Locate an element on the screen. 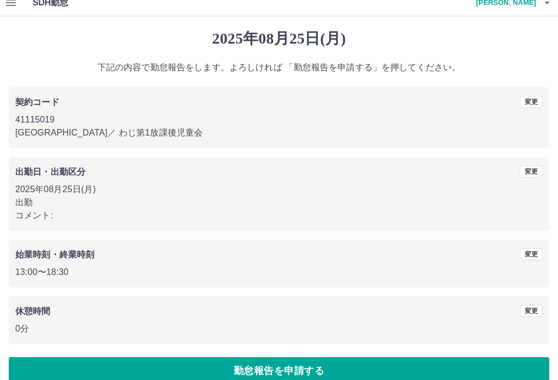 The image size is (558, 380). p: コメント: is located at coordinates (279, 216).